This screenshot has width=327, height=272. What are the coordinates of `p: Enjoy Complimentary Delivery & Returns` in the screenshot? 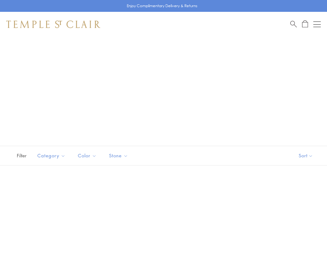 It's located at (162, 6).